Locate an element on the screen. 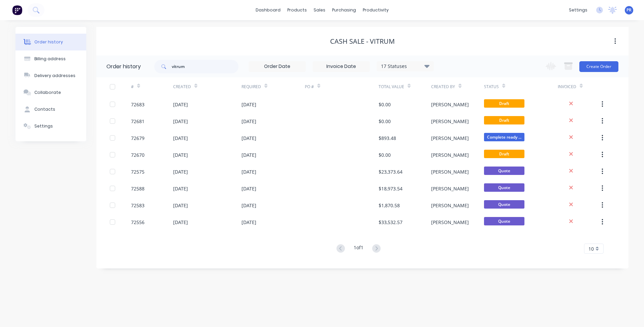 The image size is (644, 327). div: $23,373.64 is located at coordinates (391, 172).